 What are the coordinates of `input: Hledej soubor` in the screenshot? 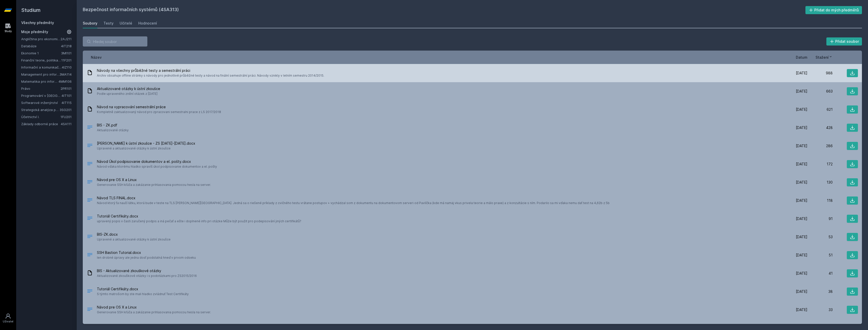 It's located at (115, 41).